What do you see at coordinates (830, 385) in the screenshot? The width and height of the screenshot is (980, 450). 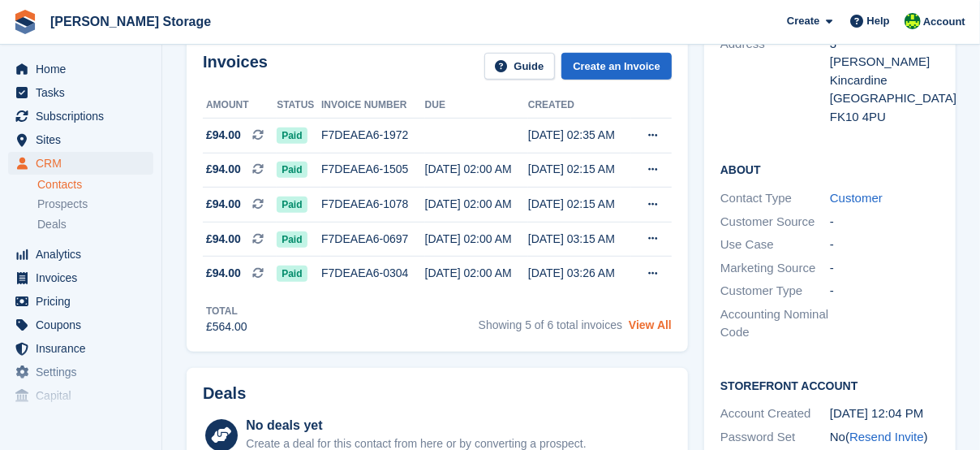 I see `h2: Storefront Account` at bounding box center [830, 385].